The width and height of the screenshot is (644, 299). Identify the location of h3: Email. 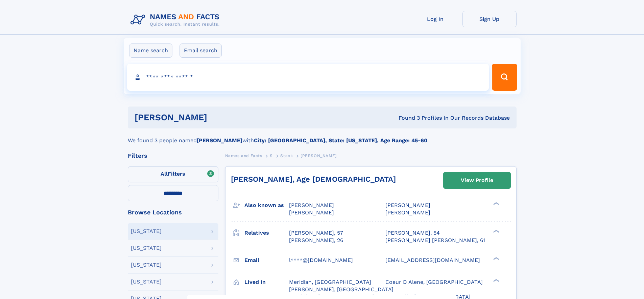
(267, 261).